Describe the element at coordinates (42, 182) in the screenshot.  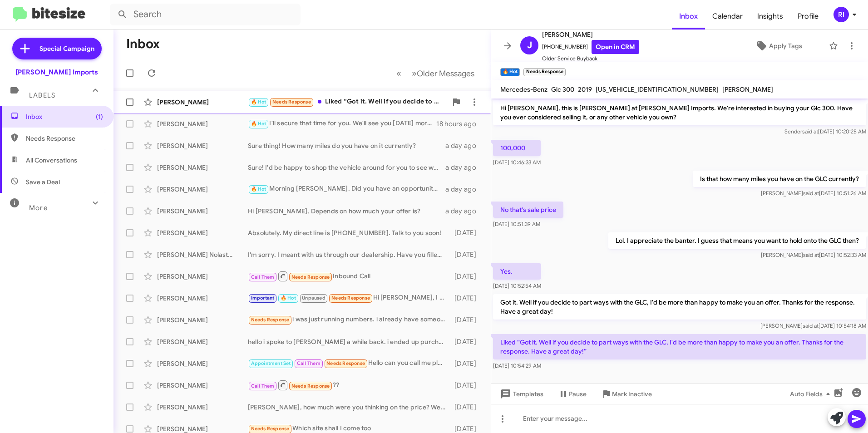
I see `span: Save a Deal` at that location.